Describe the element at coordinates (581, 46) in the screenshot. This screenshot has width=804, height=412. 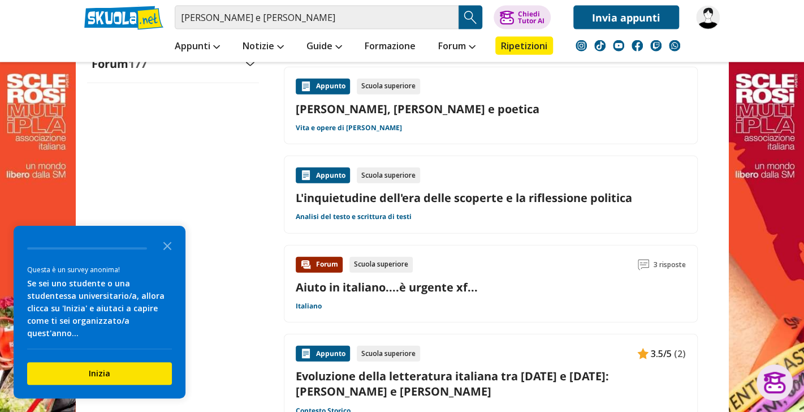
I see `img: instagram` at that location.